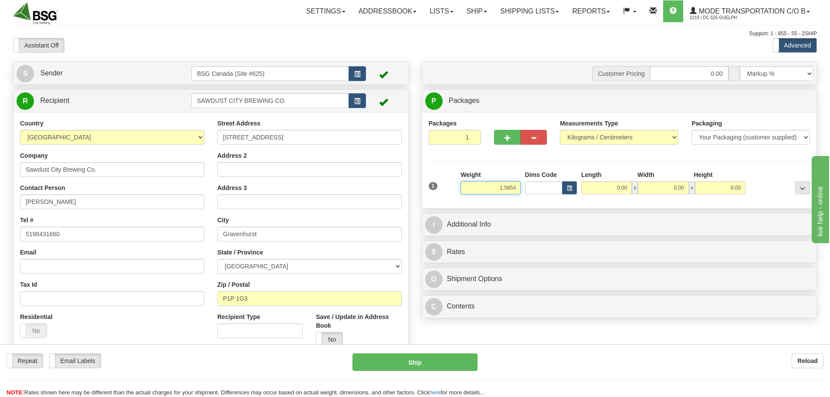 This screenshot has height=397, width=830. I want to click on label: Residential, so click(36, 317).